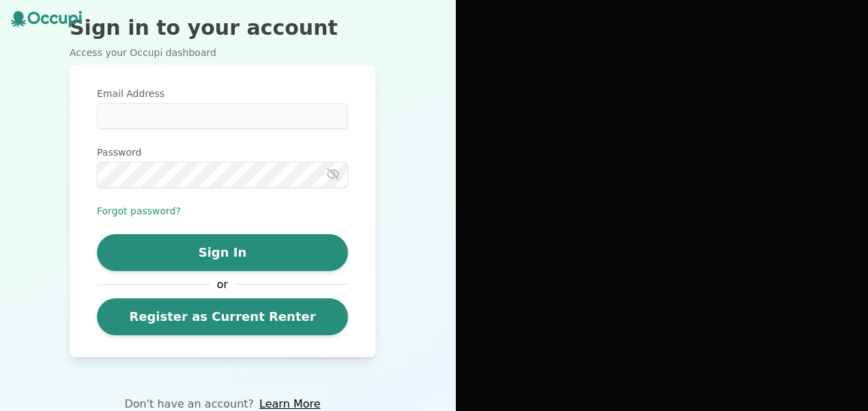 The height and width of the screenshot is (411, 868). What do you see at coordinates (222, 28) in the screenshot?
I see `h2: Sign in to your account` at bounding box center [222, 28].